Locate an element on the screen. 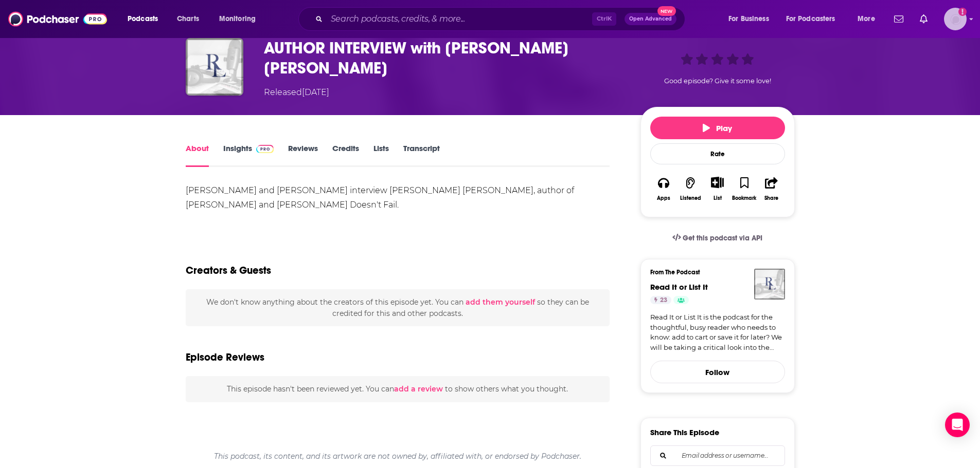 This screenshot has height=468, width=980. img: AUTHOR INTERVIEW with Ashley Herring Blake is located at coordinates (214, 67).